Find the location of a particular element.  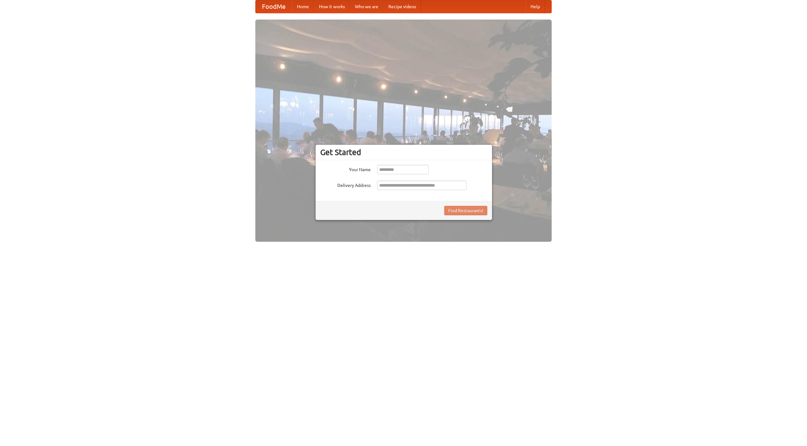

a: FoodMe is located at coordinates (274, 7).